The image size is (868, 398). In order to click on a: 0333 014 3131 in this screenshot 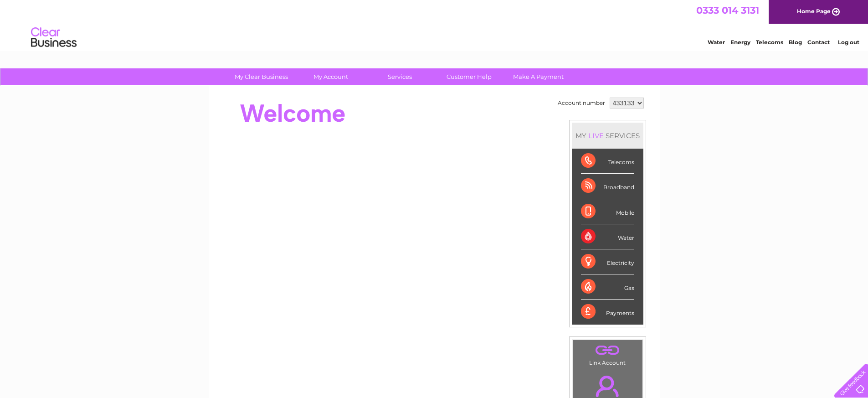, I will do `click(728, 10)`.